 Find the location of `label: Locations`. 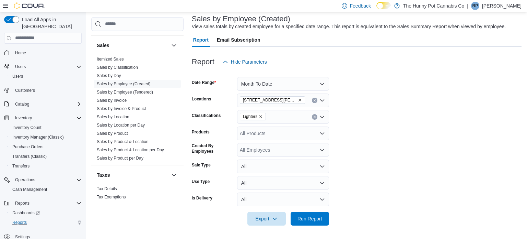

label: Locations is located at coordinates (201, 99).